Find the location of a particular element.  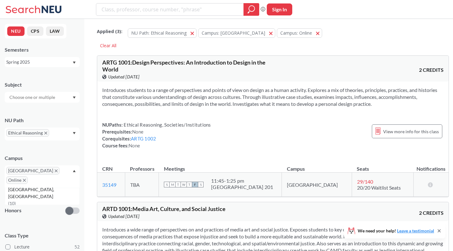

button: CPS is located at coordinates (35, 31).